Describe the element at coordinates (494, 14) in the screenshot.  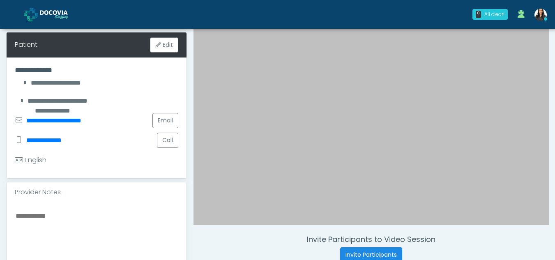
I see `div: All clear!` at that location.